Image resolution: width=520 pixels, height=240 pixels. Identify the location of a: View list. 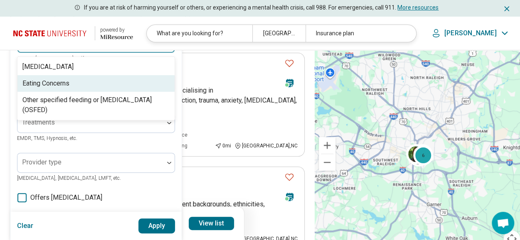
(211, 224).